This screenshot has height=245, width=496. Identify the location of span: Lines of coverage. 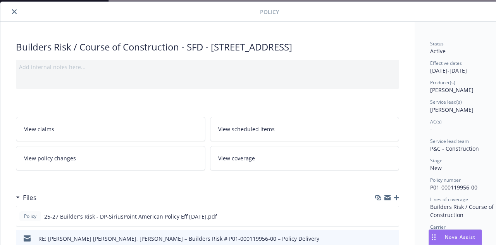
(449, 199).